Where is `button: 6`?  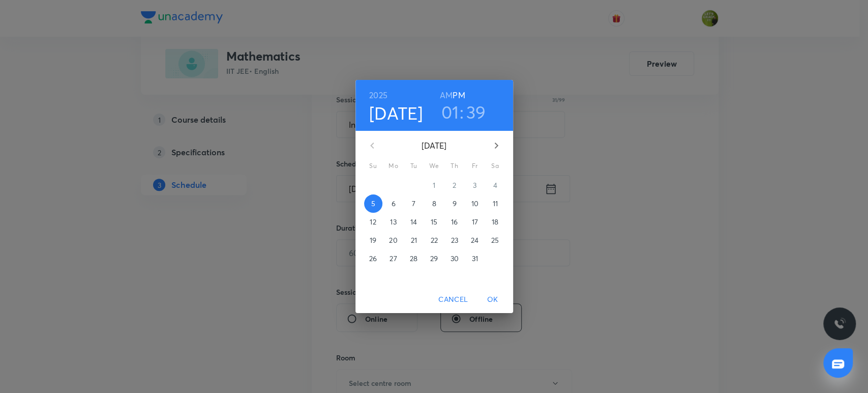 button: 6 is located at coordinates (393, 203).